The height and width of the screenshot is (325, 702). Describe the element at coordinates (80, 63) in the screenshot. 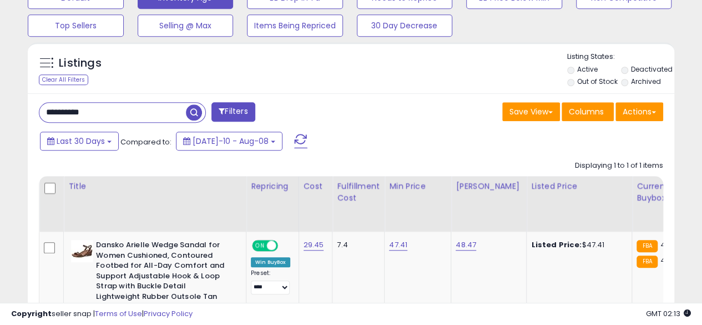

I see `h5: Listings` at that location.